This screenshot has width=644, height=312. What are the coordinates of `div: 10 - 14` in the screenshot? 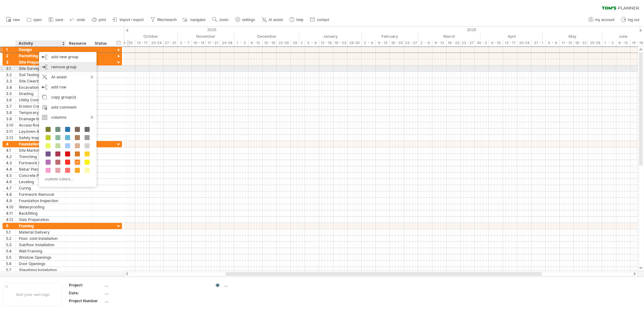 It's located at (199, 43).